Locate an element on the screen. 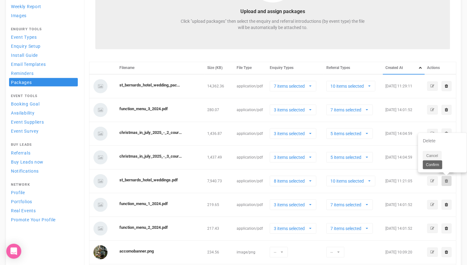  a: Reminders is located at coordinates (43, 73).